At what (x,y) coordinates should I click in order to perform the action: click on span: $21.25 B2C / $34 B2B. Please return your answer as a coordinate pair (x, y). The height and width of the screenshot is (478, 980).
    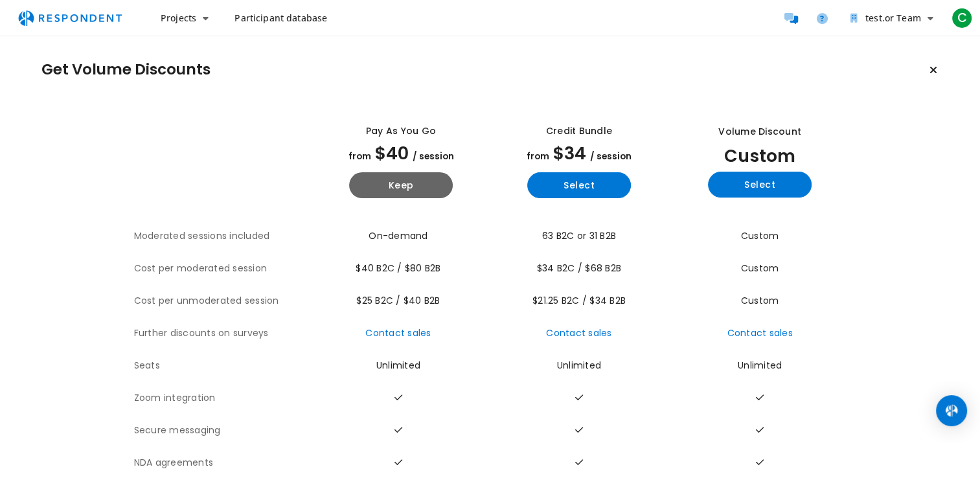
    Looking at the image, I should click on (579, 301).